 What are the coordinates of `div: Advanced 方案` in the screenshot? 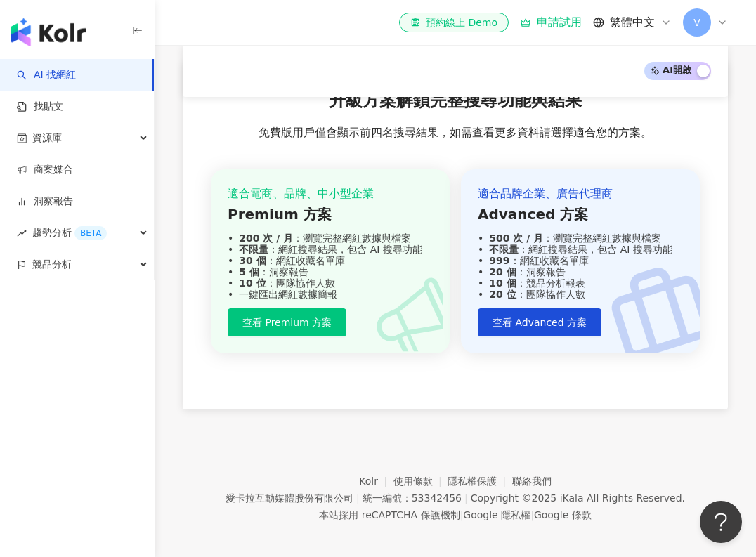 It's located at (580, 214).